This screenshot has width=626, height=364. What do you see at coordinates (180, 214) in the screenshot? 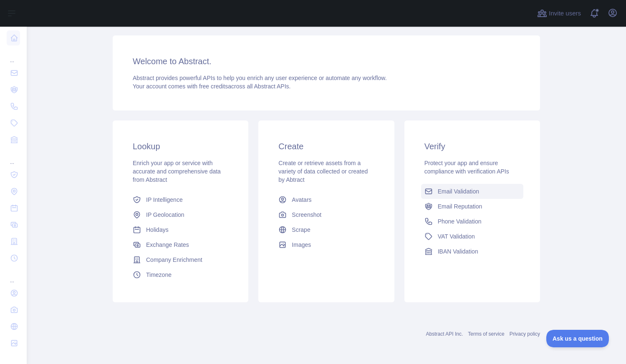
I see `a: IP Geolocation` at bounding box center [180, 214].